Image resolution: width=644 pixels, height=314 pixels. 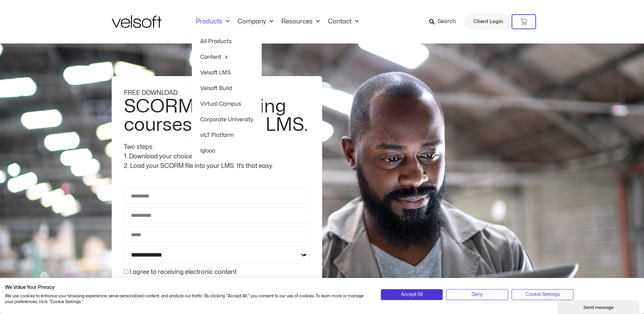 I want to click on button: Accept all cookies, so click(x=412, y=294).